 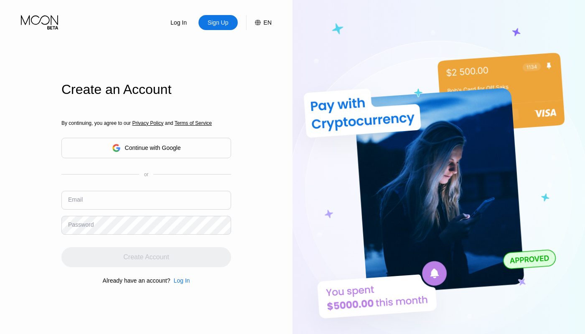 I want to click on div: Email, so click(x=75, y=200).